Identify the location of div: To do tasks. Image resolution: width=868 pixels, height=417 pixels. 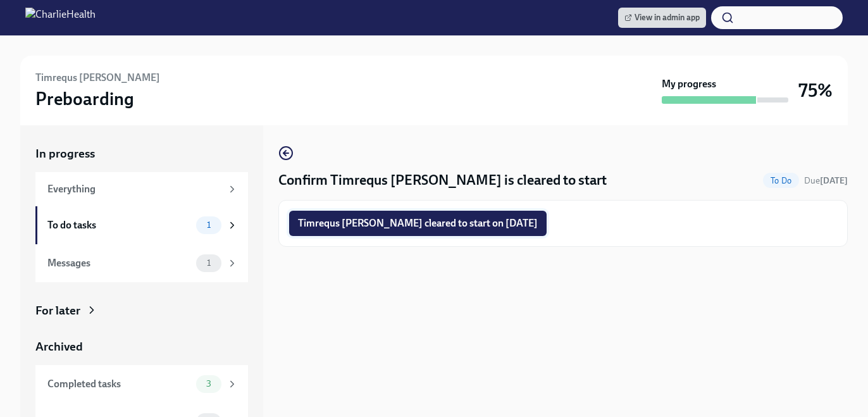
(119, 226).